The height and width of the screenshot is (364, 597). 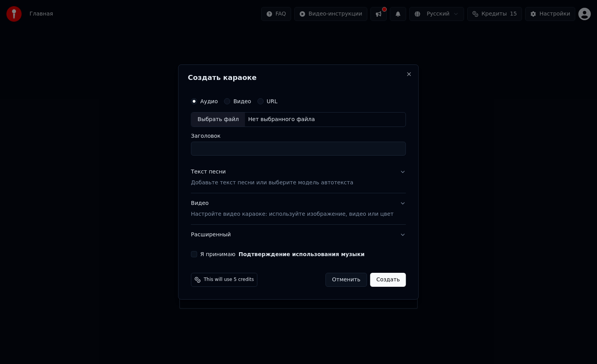 What do you see at coordinates (283, 254) in the screenshot?
I see `label: Я принимаю` at bounding box center [283, 254].